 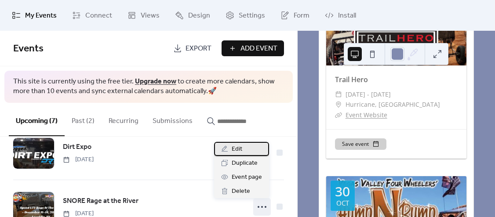 I want to click on span: My Events, so click(x=41, y=16).